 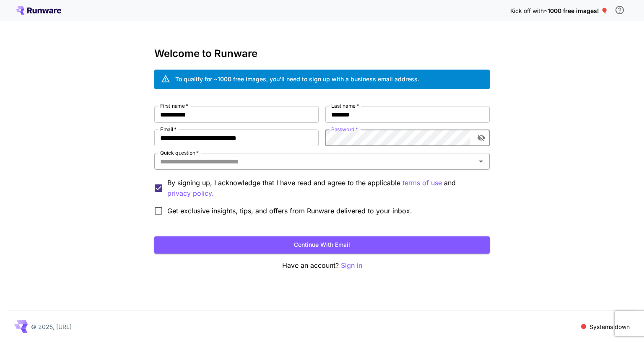 What do you see at coordinates (290, 211) in the screenshot?
I see `span: Get exclusive insights, tips, and offers from Runware delivered to your inbox.` at bounding box center [290, 211].